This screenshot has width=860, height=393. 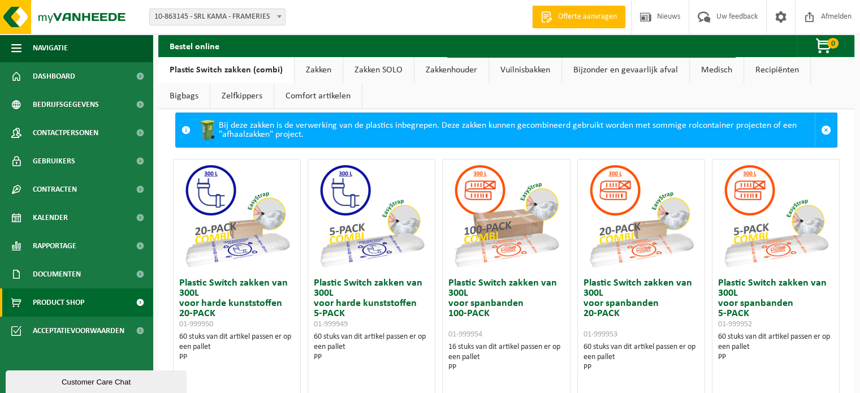 What do you see at coordinates (208, 130) in the screenshot?
I see `img: WB-0240-HPE-GN-50.png` at bounding box center [208, 130].